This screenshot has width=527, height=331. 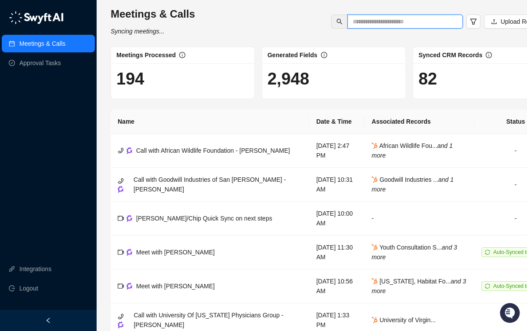 I want to click on a: 📶Status, so click(x=54, y=127).